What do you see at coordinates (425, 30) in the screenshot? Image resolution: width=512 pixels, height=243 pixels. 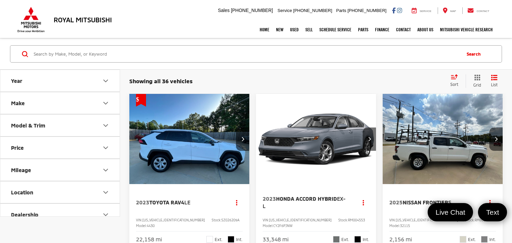 I see `a: About Us` at bounding box center [425, 30].